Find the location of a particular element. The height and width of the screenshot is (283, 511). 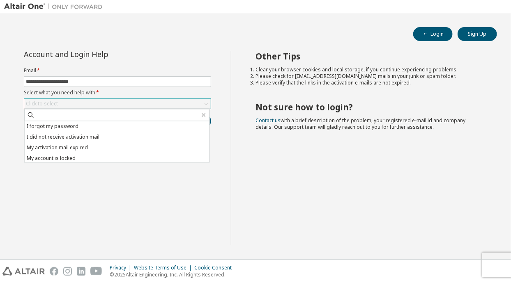

div: Website Terms of Use is located at coordinates (164, 268).